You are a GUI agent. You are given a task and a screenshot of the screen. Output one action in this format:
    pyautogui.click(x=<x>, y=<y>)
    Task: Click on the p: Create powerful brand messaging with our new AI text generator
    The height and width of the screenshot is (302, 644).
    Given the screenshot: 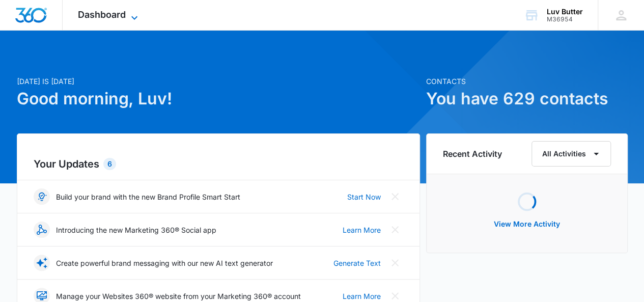 What is the action you would take?
    pyautogui.click(x=164, y=263)
    